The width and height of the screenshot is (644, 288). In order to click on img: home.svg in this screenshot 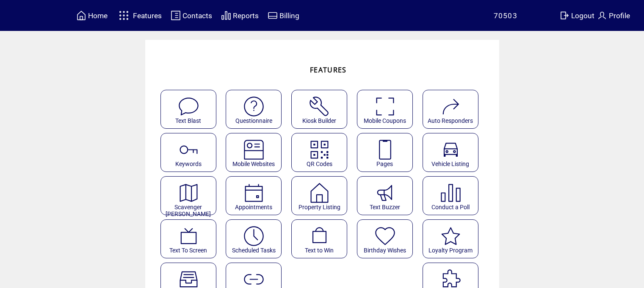, I will do `click(81, 16)`.